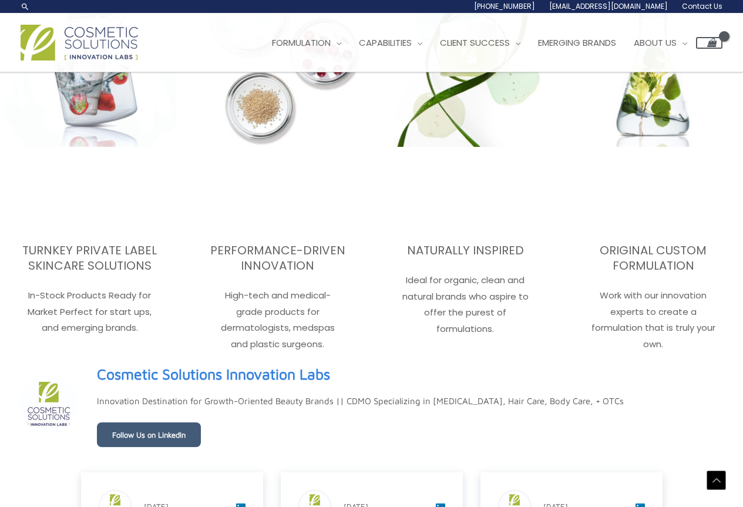 The width and height of the screenshot is (743, 507). I want to click on a: Emerging Brands, so click(577, 43).